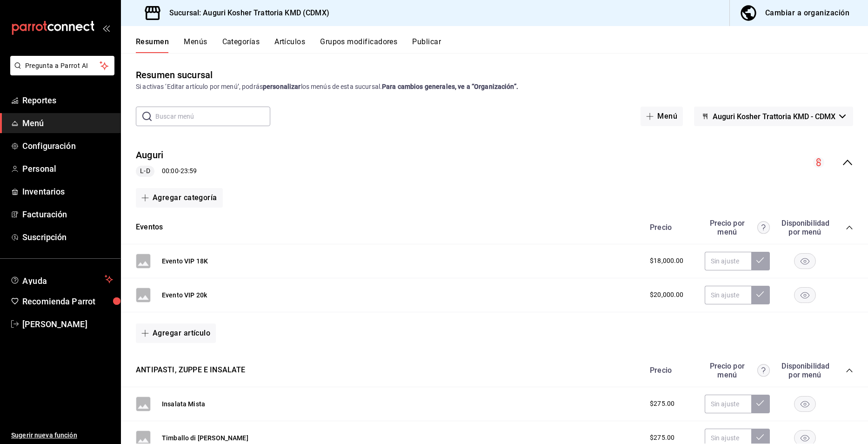  Describe the element at coordinates (807, 13) in the screenshot. I see `div: Cambiar a organización` at that location.